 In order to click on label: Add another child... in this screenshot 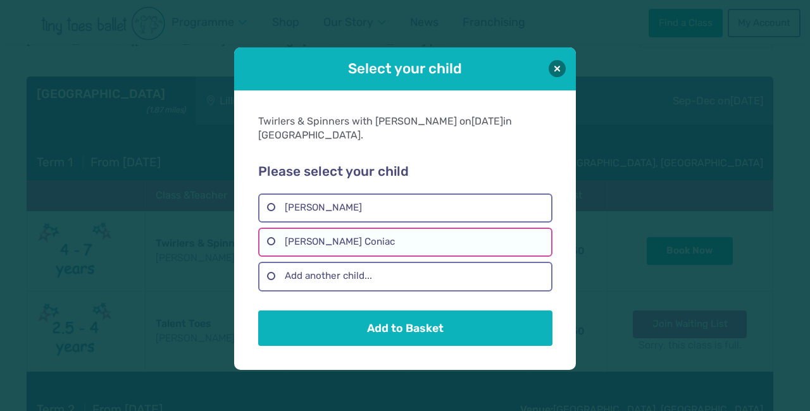, I will do `click(405, 276)`.